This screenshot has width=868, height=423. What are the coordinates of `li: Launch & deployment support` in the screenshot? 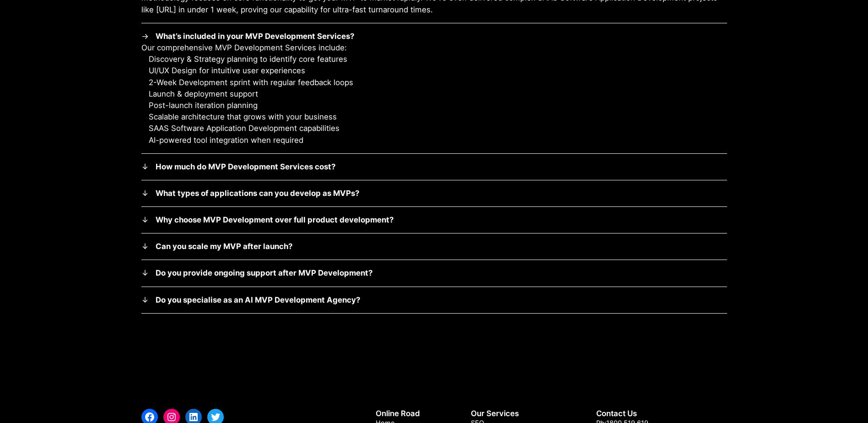 It's located at (438, 94).